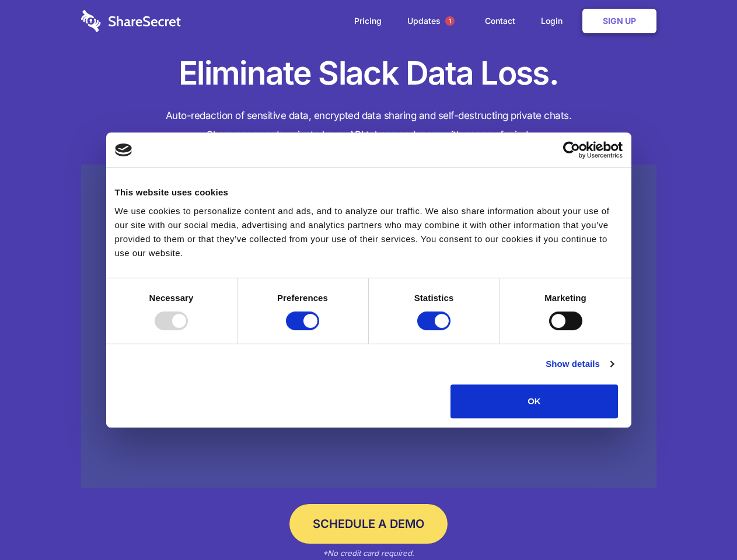 Image resolution: width=737 pixels, height=560 pixels. Describe the element at coordinates (368, 232) in the screenshot. I see `div: We use cookies to personalize content and ads, and to analyze our traffic. We also share informat...` at that location.